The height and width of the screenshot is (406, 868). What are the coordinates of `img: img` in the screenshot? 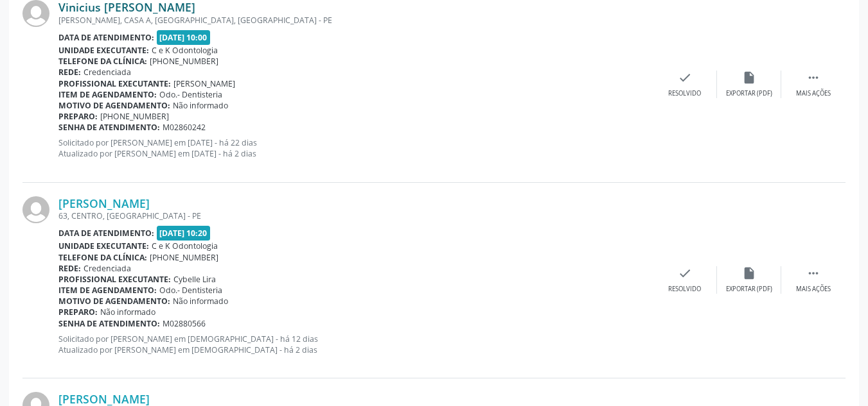 It's located at (36, 210).